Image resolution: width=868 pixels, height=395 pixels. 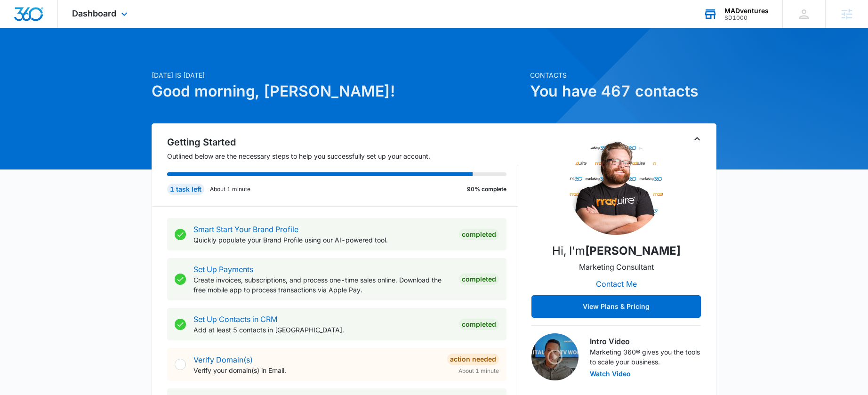 I want to click on button: Watch Video, so click(x=610, y=374).